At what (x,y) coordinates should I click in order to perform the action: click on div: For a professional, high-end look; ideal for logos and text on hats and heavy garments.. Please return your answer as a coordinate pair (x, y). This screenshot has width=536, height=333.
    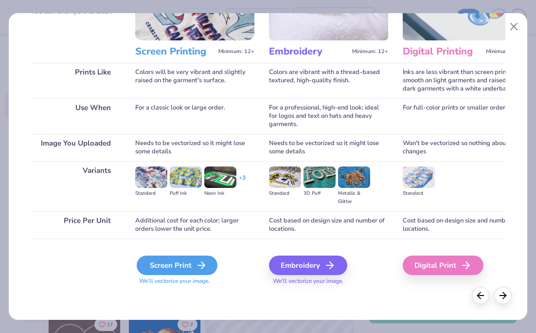
    Looking at the image, I should click on (328, 116).